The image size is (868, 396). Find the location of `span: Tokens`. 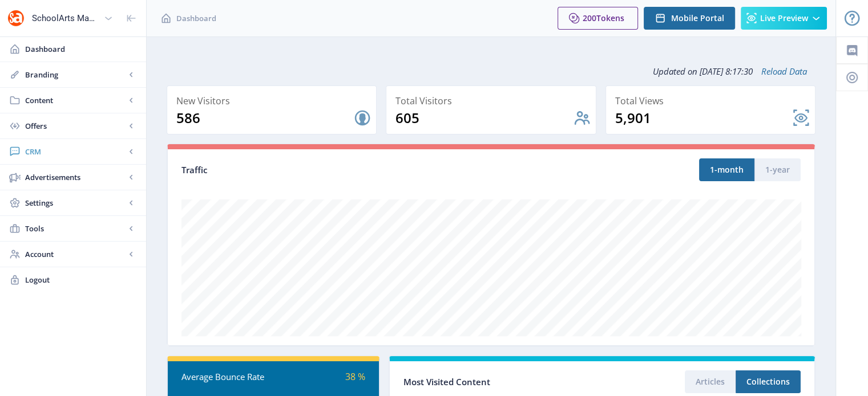

span: Tokens is located at coordinates (610, 18).